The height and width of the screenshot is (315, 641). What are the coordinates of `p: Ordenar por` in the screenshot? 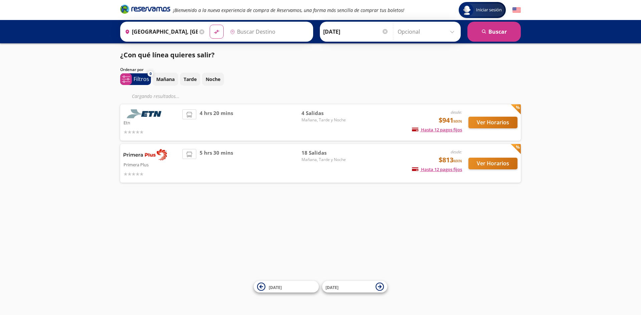 It's located at (132, 70).